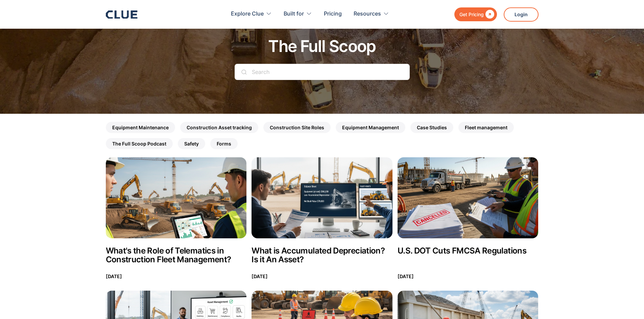 The width and height of the screenshot is (644, 319). Describe the element at coordinates (472, 14) in the screenshot. I see `div: Get Pricing` at that location.